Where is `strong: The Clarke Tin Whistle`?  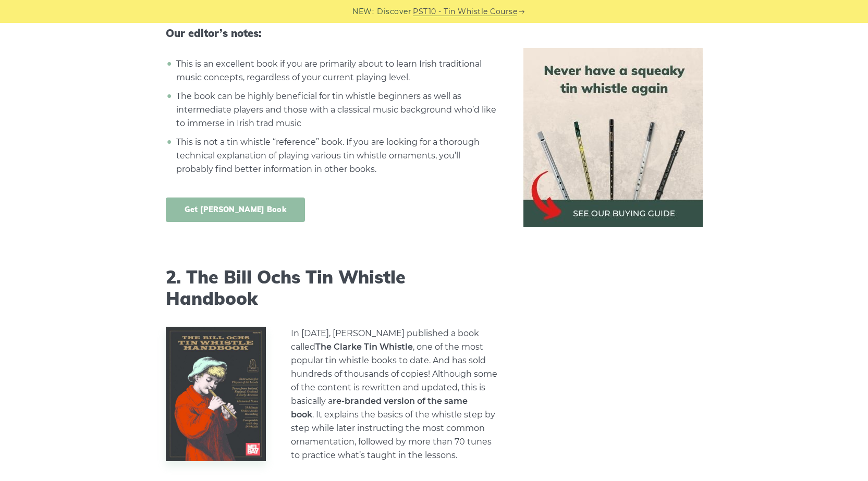
strong: The Clarke Tin Whistle is located at coordinates (364, 346).